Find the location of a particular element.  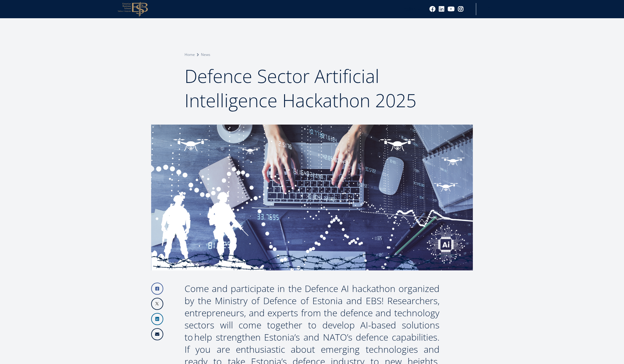

a: Instagram is located at coordinates (461, 9).